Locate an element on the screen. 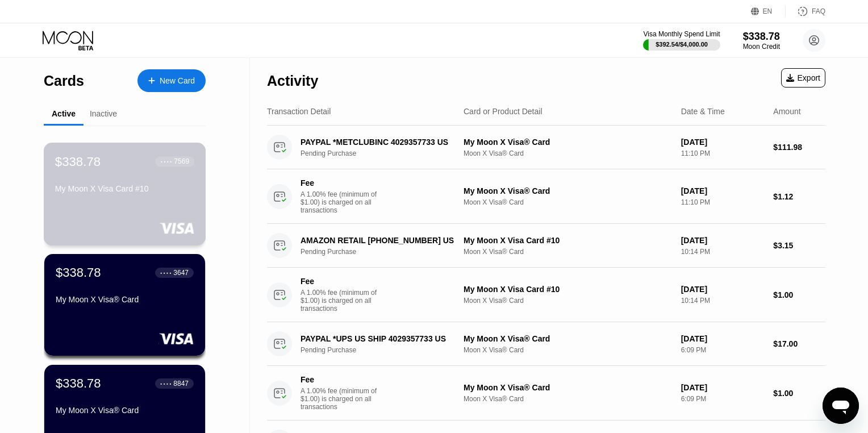 The height and width of the screenshot is (433, 868). div: Active is located at coordinates (64, 114).